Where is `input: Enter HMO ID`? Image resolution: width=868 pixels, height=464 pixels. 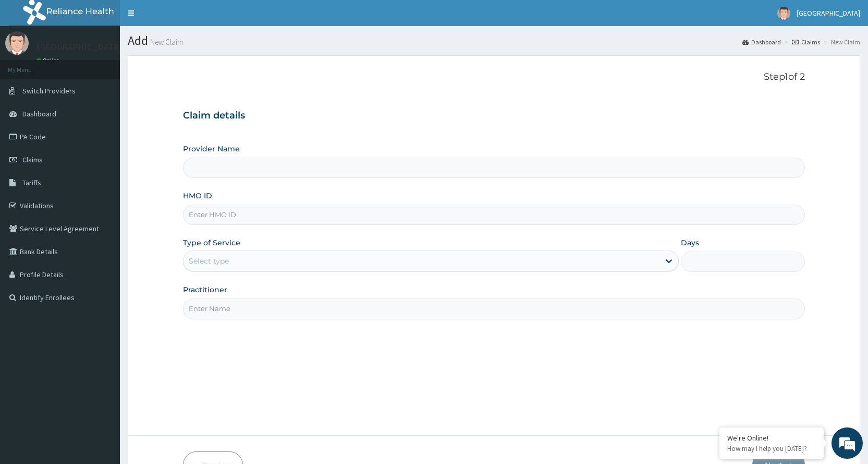 input: Enter HMO ID is located at coordinates (494, 215).